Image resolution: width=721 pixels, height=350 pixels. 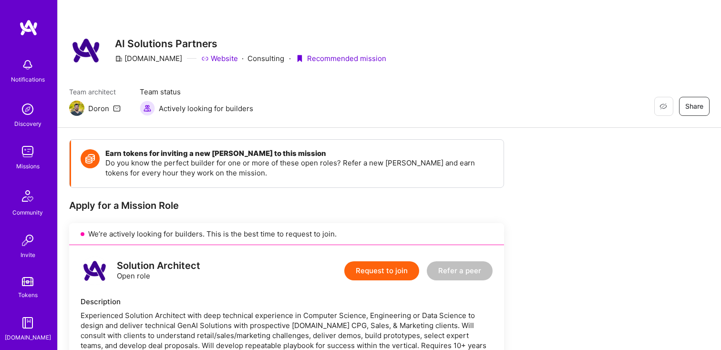 I want to click on div: Discovery, so click(x=28, y=124).